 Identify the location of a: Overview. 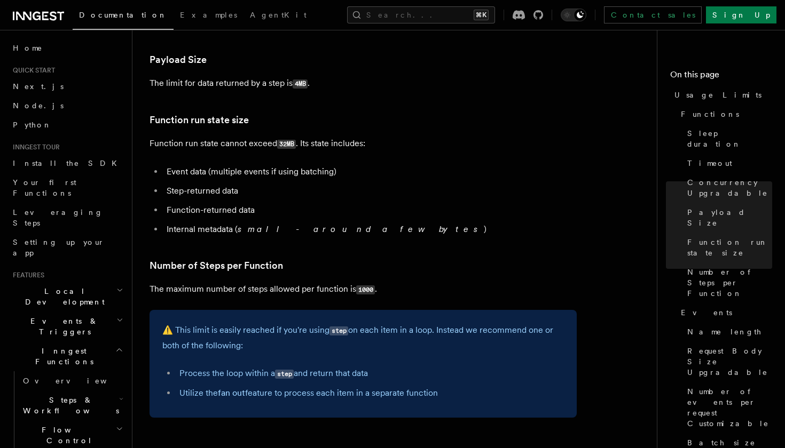
(72, 381).